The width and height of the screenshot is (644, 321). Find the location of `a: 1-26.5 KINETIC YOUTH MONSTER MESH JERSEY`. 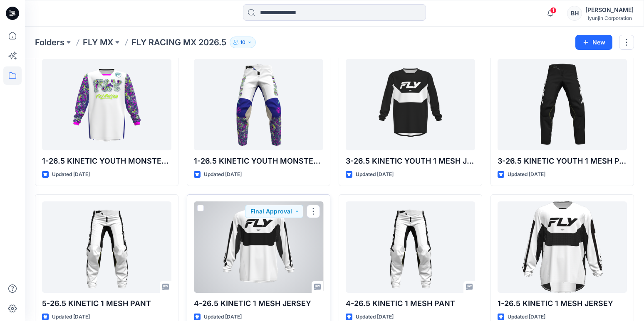

a: 1-26.5 KINETIC YOUTH MONSTER MESH JERSEY is located at coordinates (106, 105).